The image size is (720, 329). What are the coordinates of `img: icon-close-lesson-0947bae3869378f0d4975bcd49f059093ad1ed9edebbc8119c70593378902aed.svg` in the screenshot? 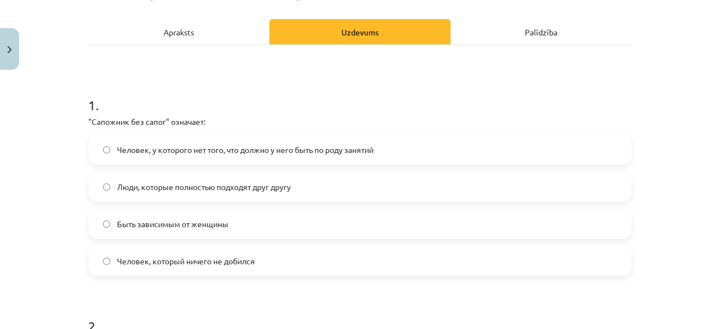 It's located at (10, 49).